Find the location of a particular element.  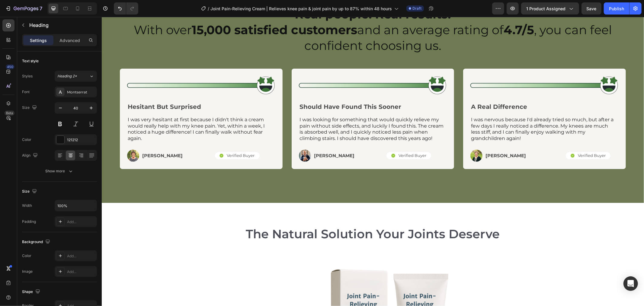

div: Background is located at coordinates (36, 242).